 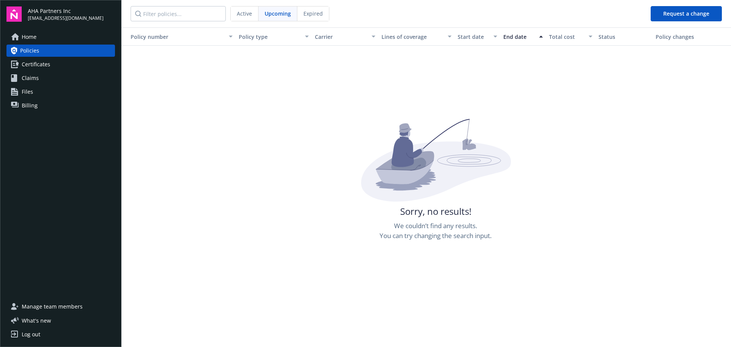 What do you see at coordinates (52, 307) in the screenshot?
I see `span: Manage team members` at bounding box center [52, 307].